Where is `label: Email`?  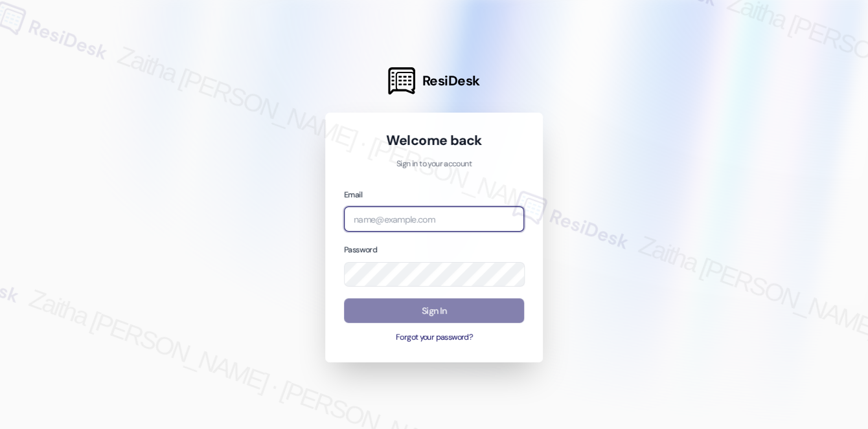
label: Email is located at coordinates (353, 195).